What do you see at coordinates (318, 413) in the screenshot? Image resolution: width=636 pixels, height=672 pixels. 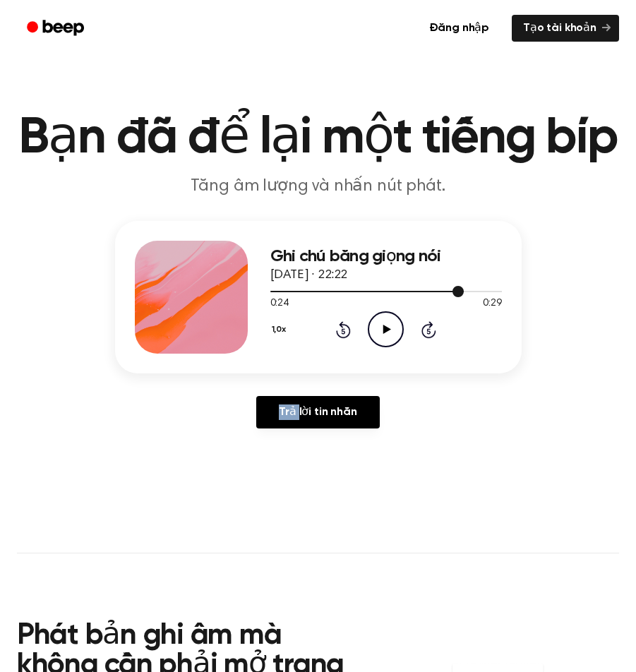 I see `font: Trả lời tin nhắn` at bounding box center [318, 413].